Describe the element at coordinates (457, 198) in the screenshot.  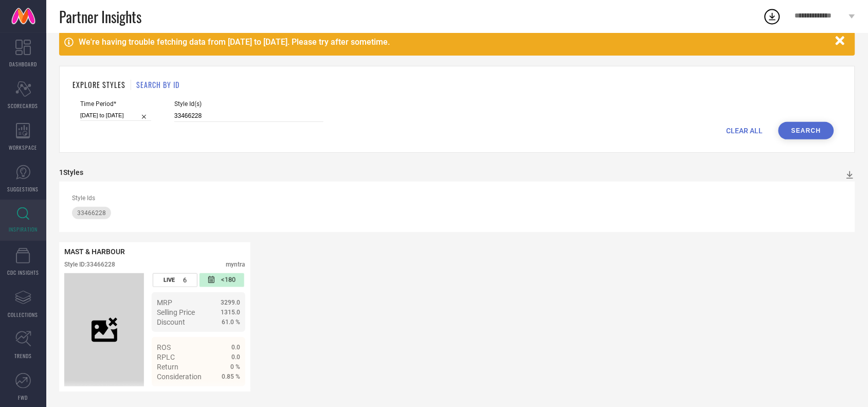
I see `div: Style Ids` at that location.